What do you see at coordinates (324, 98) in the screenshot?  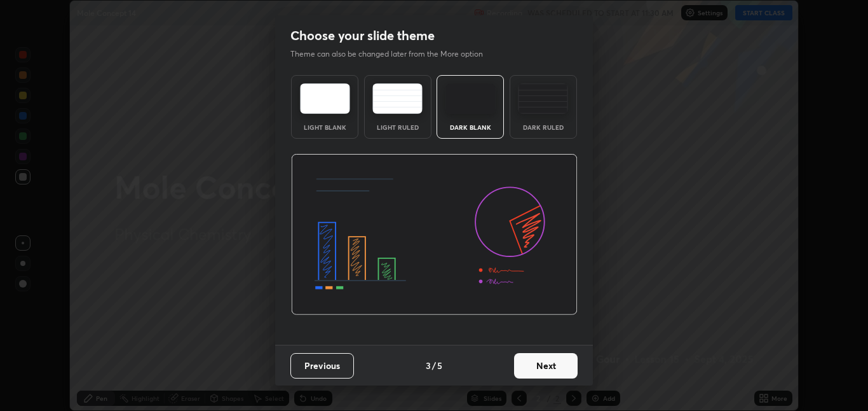 I see `img: lightTheme.e5ed3b09.svg` at bounding box center [324, 98].